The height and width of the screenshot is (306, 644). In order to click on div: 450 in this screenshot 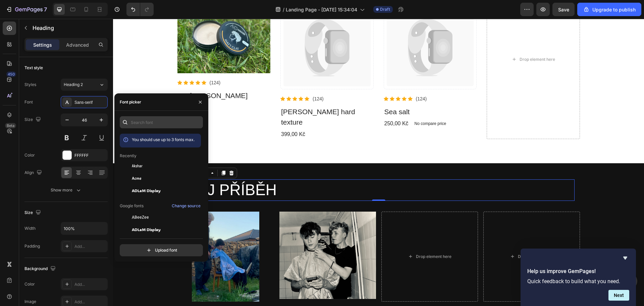, I will do `click(11, 74)`.